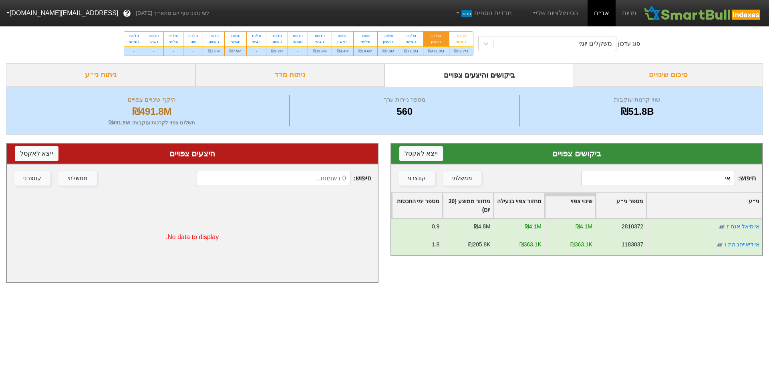 Image resolution: width=769 pixels, height=378 pixels. I want to click on div: משקלים יומי, so click(595, 44).